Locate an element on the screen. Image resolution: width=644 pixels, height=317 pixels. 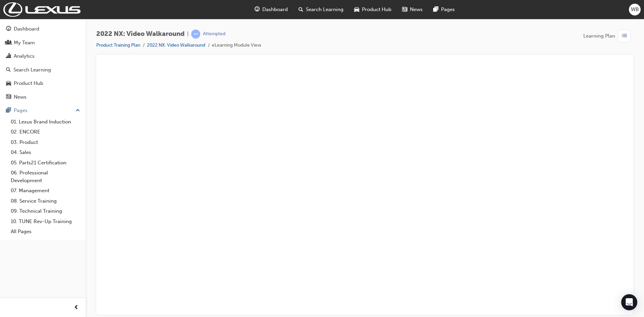
button: DashboardMy TeamAnalyticsSearch LearningProduct HubNews is located at coordinates (43, 63).